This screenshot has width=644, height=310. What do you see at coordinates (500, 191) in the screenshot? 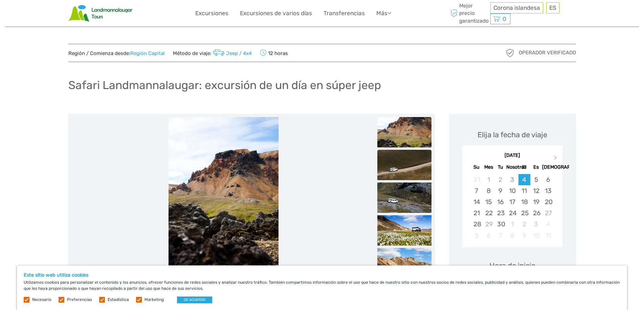
I see `font: 9` at bounding box center [500, 191].